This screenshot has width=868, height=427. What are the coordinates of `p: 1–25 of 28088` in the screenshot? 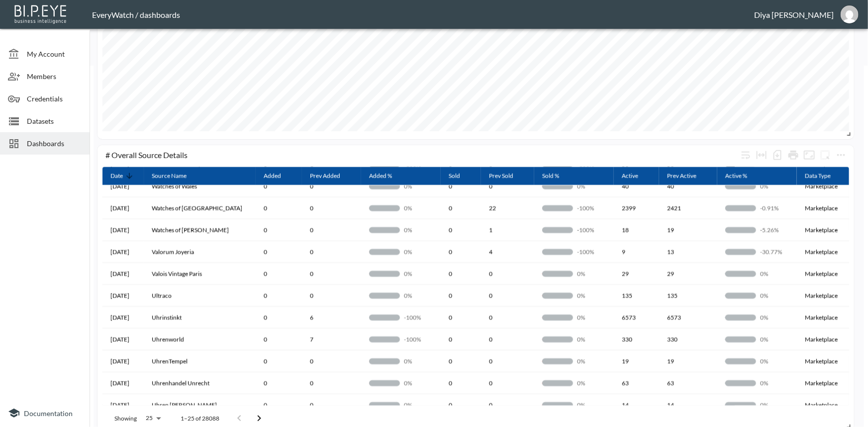 It's located at (200, 418).